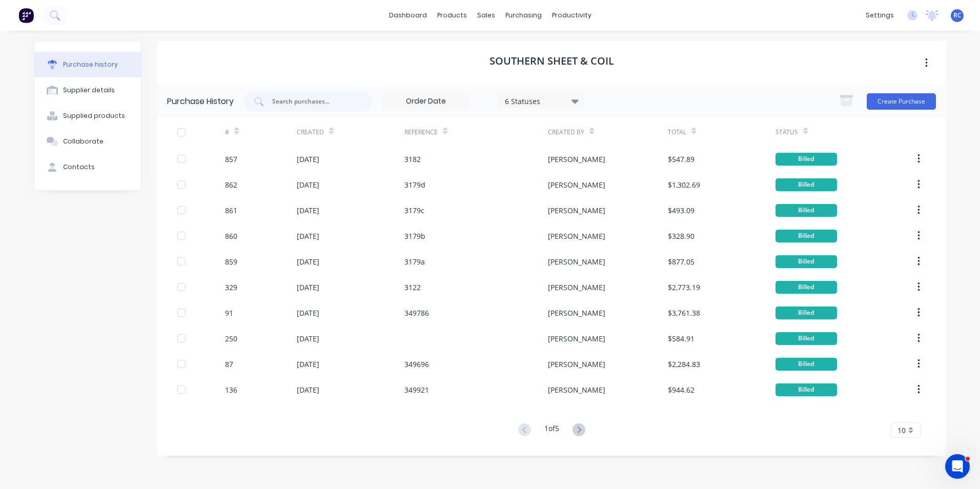  Describe the element at coordinates (231, 210) in the screenshot. I see `div: 861` at that location.